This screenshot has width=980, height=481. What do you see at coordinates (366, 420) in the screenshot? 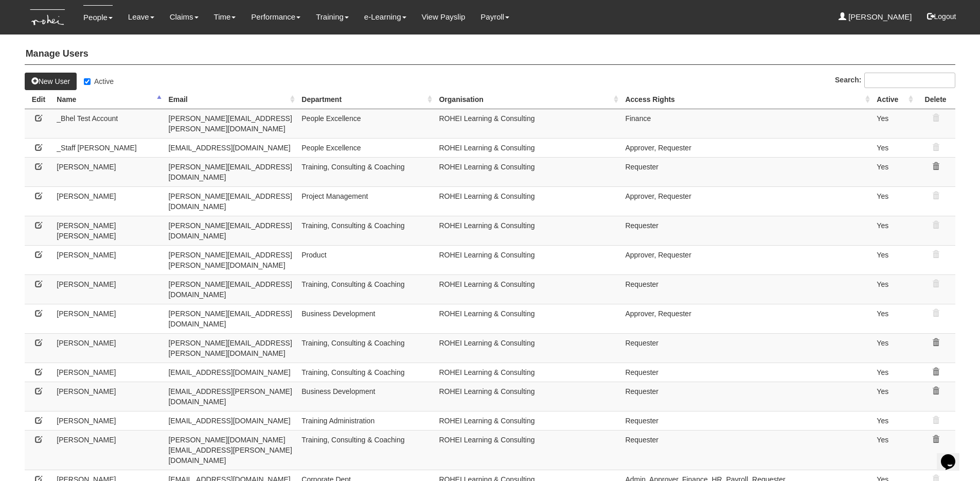
I see `td: Training Administration` at bounding box center [366, 420].